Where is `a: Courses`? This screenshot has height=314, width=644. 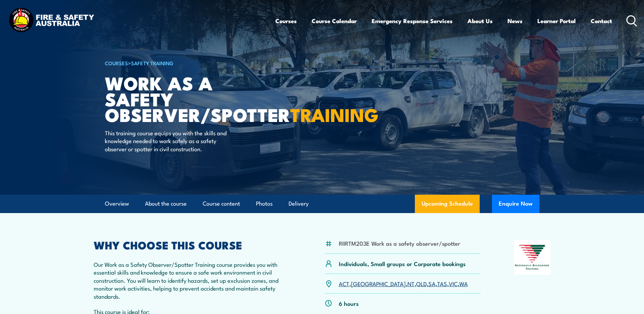
a: Courses is located at coordinates (286, 21).